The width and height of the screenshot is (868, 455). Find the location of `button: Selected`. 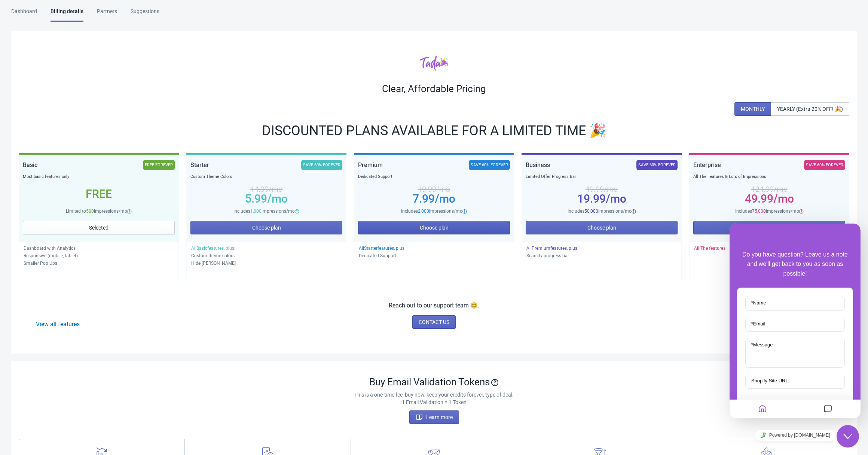

button: Selected is located at coordinates (99, 228).